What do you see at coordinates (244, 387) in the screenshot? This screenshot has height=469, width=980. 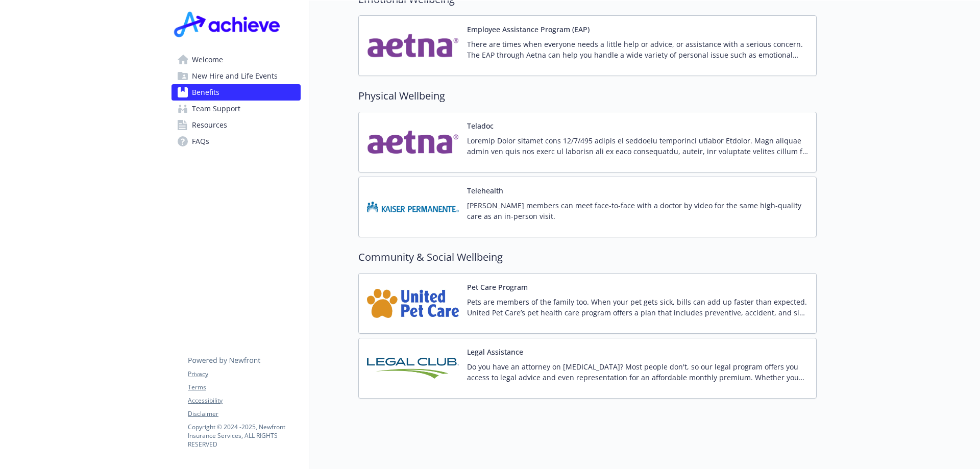 I see `a: Terms` at bounding box center [244, 387].